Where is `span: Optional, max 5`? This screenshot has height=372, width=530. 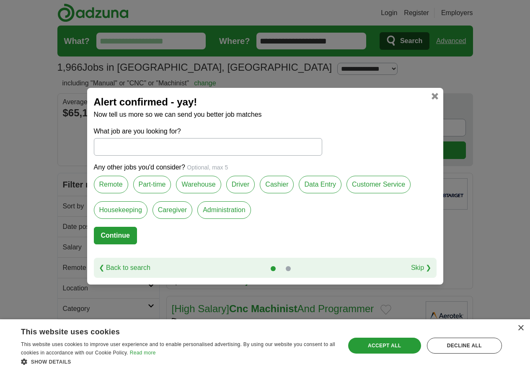 span: Optional, max 5 is located at coordinates (207, 167).